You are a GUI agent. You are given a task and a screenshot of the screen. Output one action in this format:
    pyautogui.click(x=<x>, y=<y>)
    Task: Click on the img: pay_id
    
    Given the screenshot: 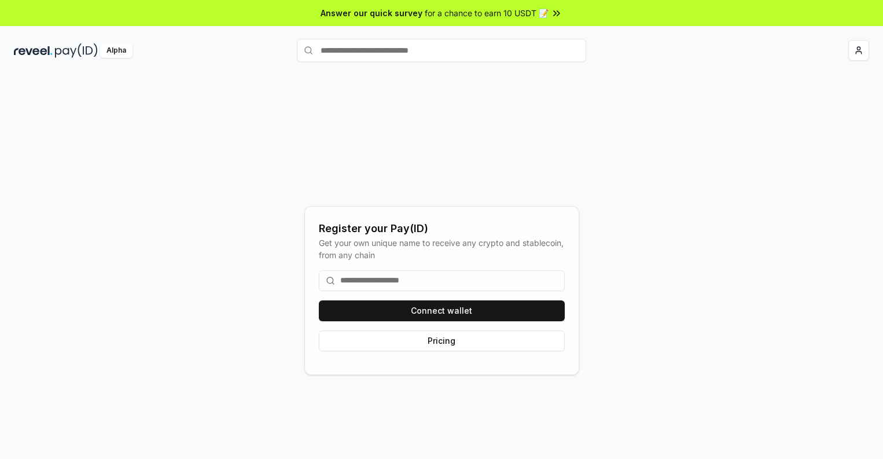 What is the action you would take?
    pyautogui.click(x=76, y=50)
    